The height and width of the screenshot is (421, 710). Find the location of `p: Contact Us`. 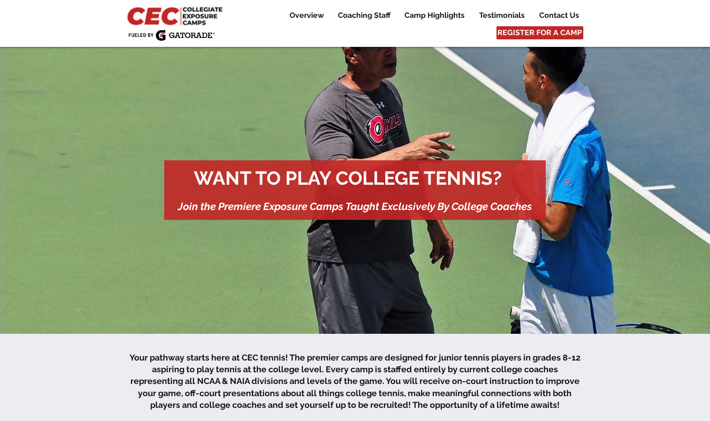

p: Contact Us is located at coordinates (559, 15).